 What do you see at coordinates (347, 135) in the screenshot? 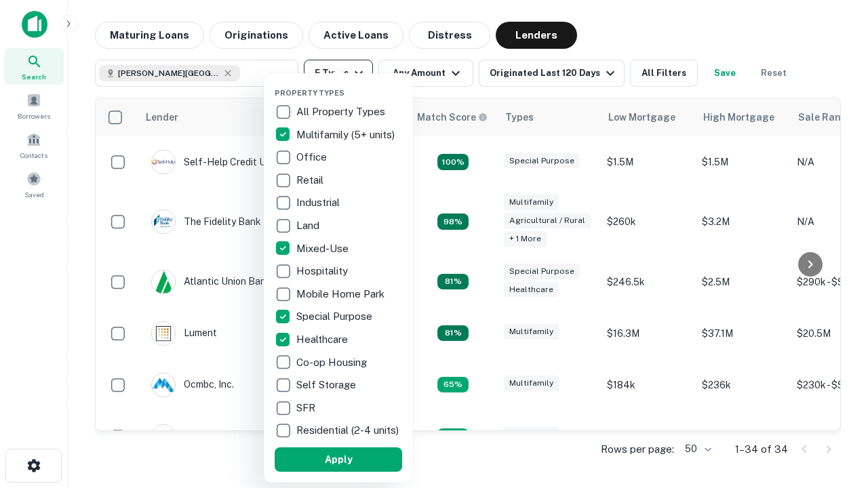
I see `p: Multifamily (5+ units)` at bounding box center [347, 135].